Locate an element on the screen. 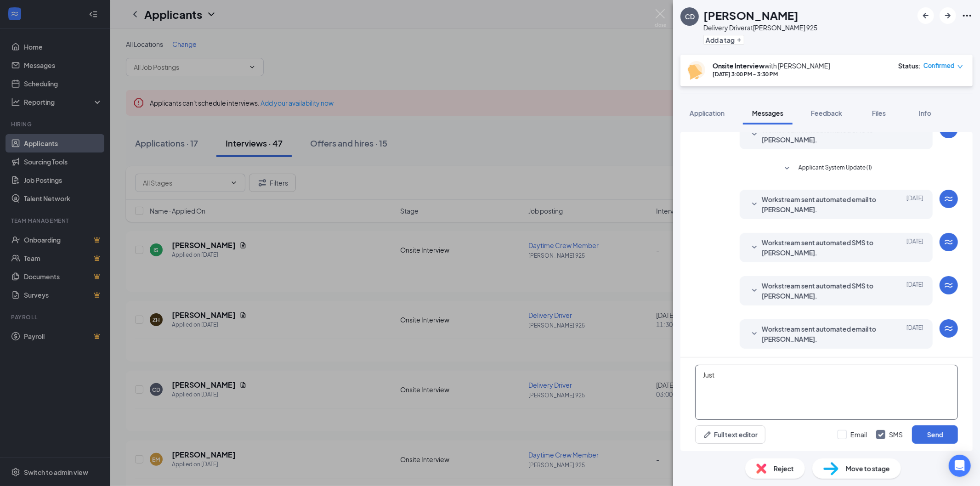 The image size is (980, 486). button: SmallChevronDownApplicant System Update (1) is located at coordinates (826, 169).